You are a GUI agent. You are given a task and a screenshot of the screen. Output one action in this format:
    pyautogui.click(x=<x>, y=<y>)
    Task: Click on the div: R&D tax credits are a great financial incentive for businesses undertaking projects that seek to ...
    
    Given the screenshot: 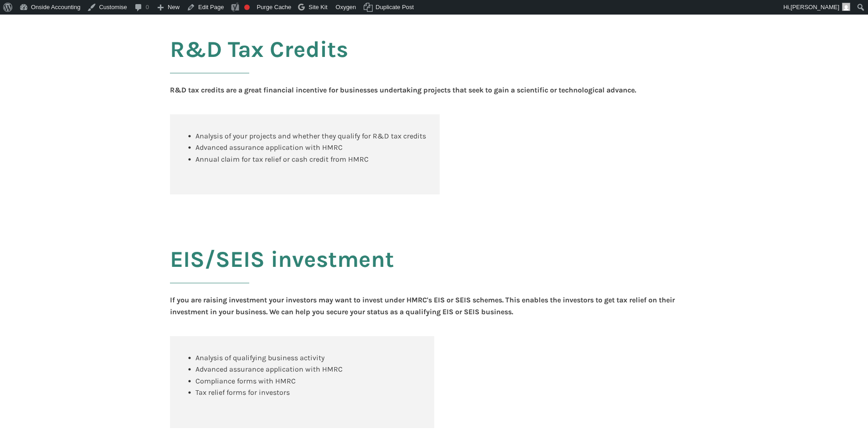 What is the action you would take?
    pyautogui.click(x=403, y=90)
    